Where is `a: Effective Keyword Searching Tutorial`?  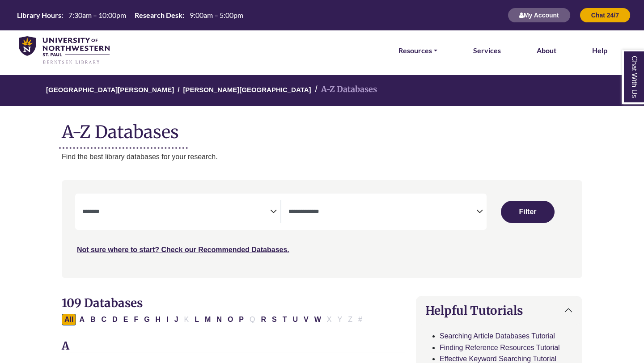
a: Effective Keyword Searching Tutorial is located at coordinates (498, 358).